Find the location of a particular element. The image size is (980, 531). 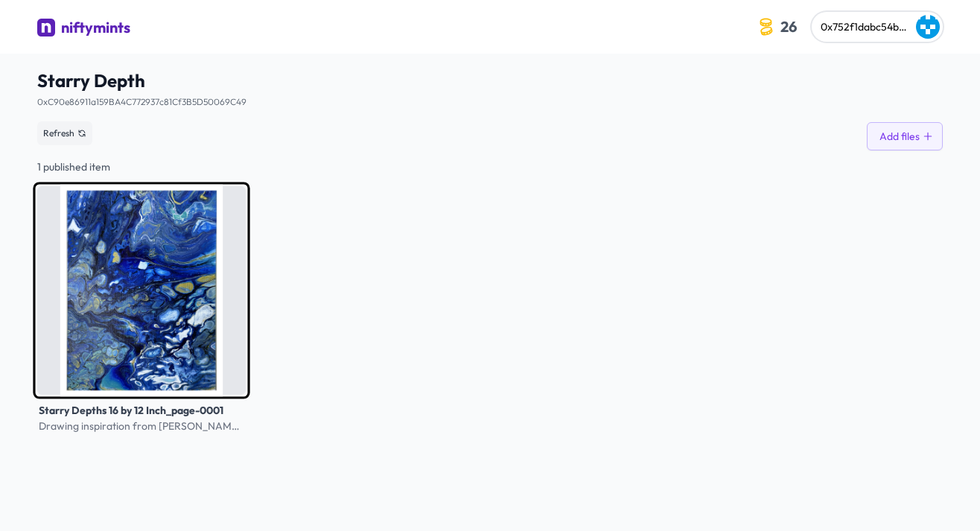

a: 0xC90e86911a159BA4C772937c81Cf3B5D50069C49 is located at coordinates (142, 101).